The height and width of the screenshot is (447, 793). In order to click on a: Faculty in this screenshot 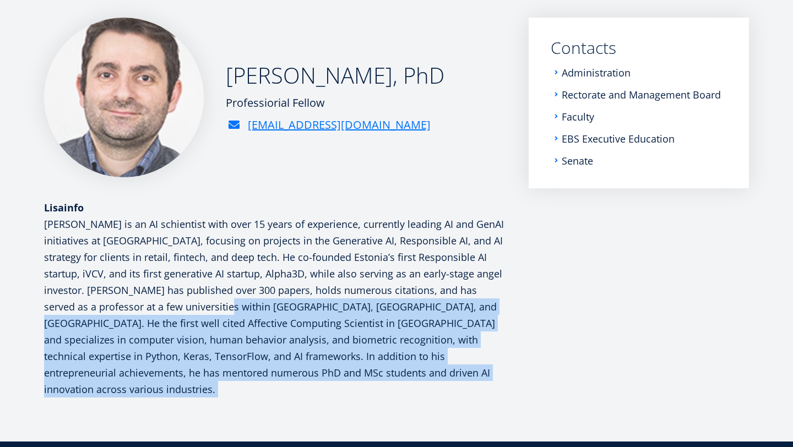, I will do `click(577, 117)`.